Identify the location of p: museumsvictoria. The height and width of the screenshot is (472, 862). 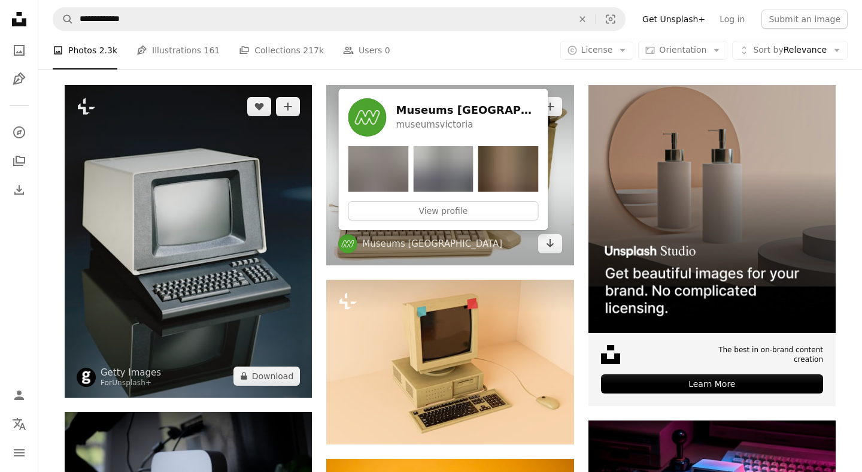
(465, 125).